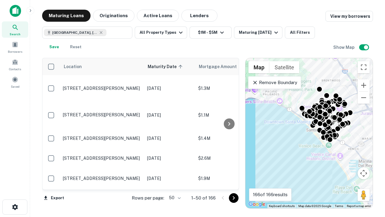 This screenshot has width=385, height=217. Describe the element at coordinates (72, 66) in the screenshot. I see `span: Location` at that location.